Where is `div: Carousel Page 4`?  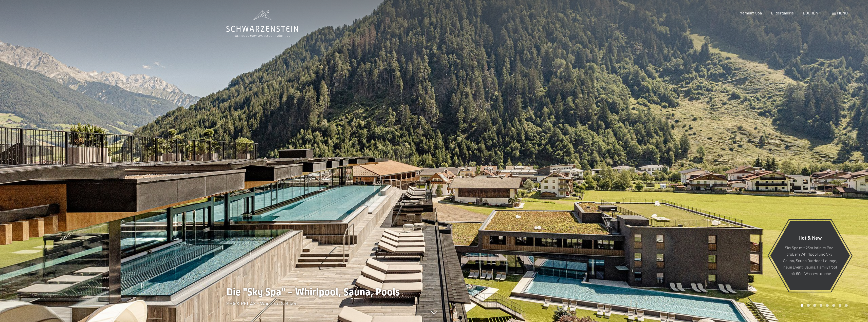
div: Carousel Page 4 is located at coordinates (821, 305).